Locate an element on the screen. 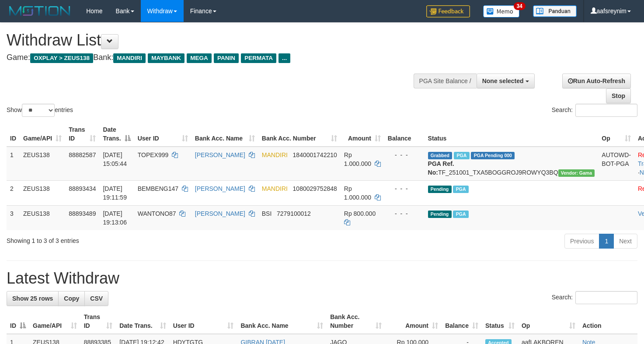 The width and height of the screenshot is (644, 344). img: panduan.png is located at coordinates (554, 11).